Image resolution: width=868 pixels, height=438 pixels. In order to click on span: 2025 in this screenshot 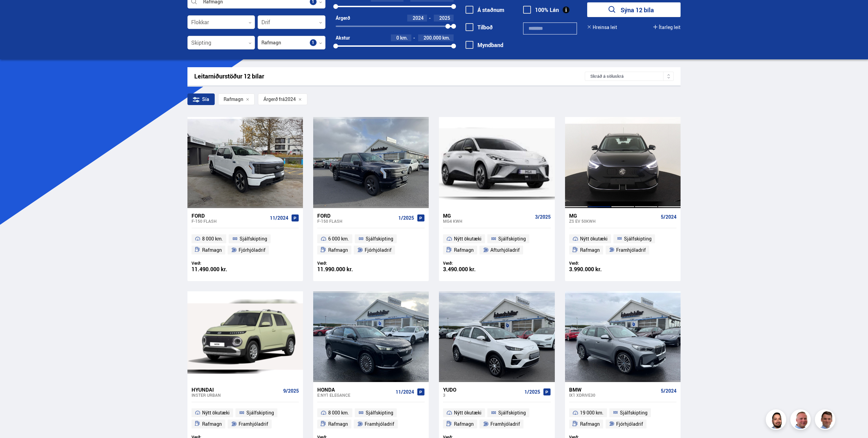, I will do `click(445, 17)`.